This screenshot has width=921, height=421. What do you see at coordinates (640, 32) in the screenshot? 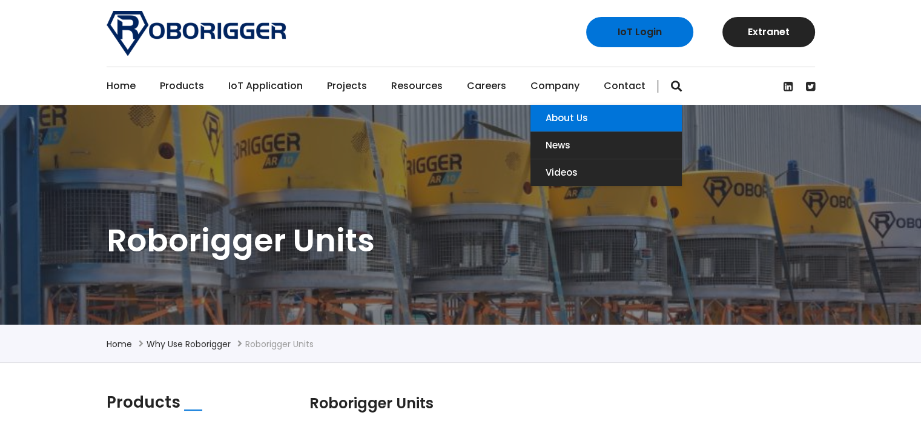
I see `a: IoT Login` at bounding box center [640, 32].